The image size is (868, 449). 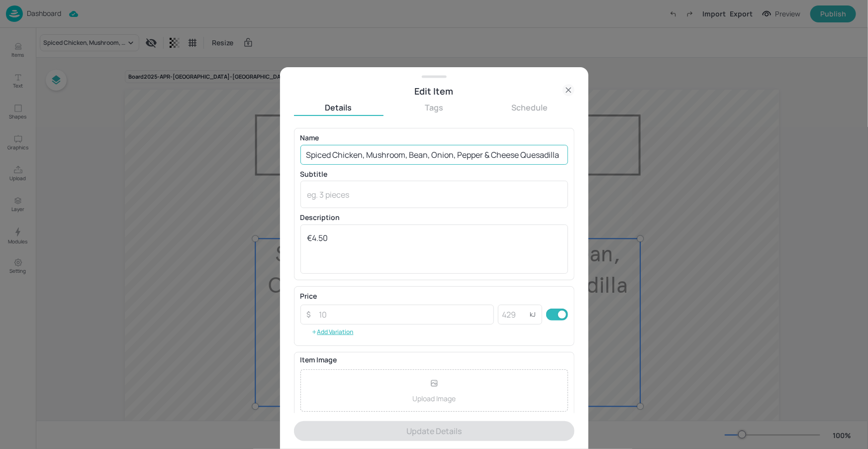 What do you see at coordinates (434, 155) in the screenshot?
I see `input: eg. Chicken Teriyaki Sushi Roll` at bounding box center [434, 155].